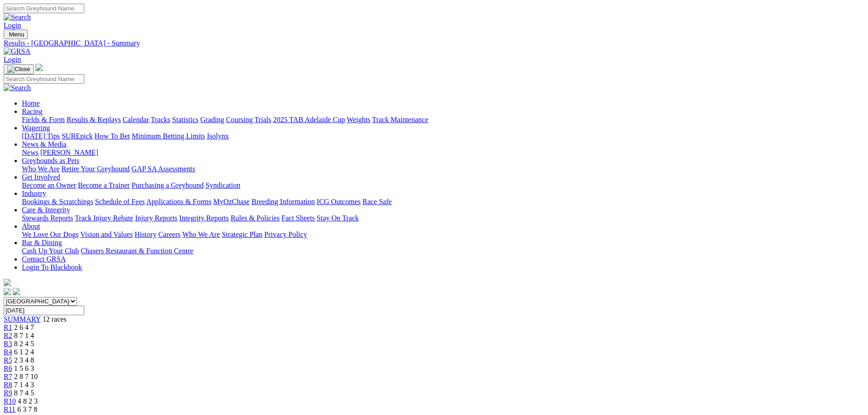  What do you see at coordinates (443, 169) in the screenshot?
I see `div: Greyhounds as Pets` at bounding box center [443, 169].